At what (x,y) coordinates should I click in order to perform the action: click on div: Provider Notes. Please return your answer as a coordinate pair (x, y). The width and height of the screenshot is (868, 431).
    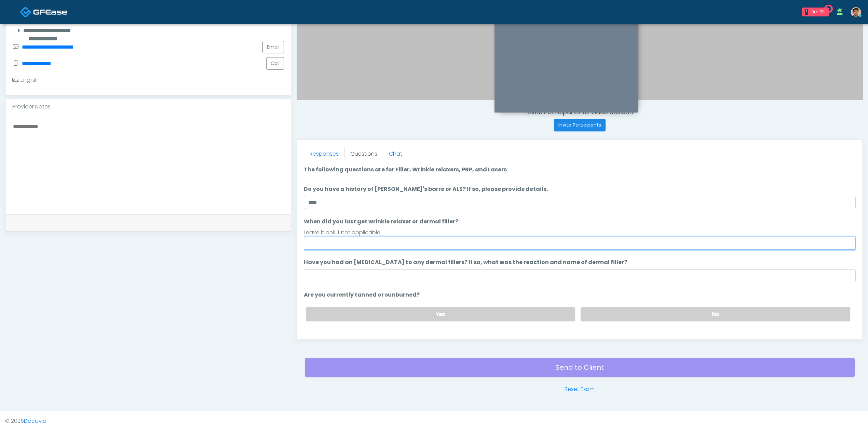
    Looking at the image, I should click on (148, 107).